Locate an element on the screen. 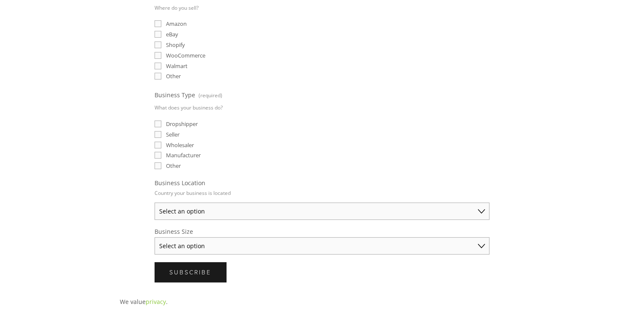 This screenshot has height=312, width=644. p: Country your business is located is located at coordinates (193, 193).